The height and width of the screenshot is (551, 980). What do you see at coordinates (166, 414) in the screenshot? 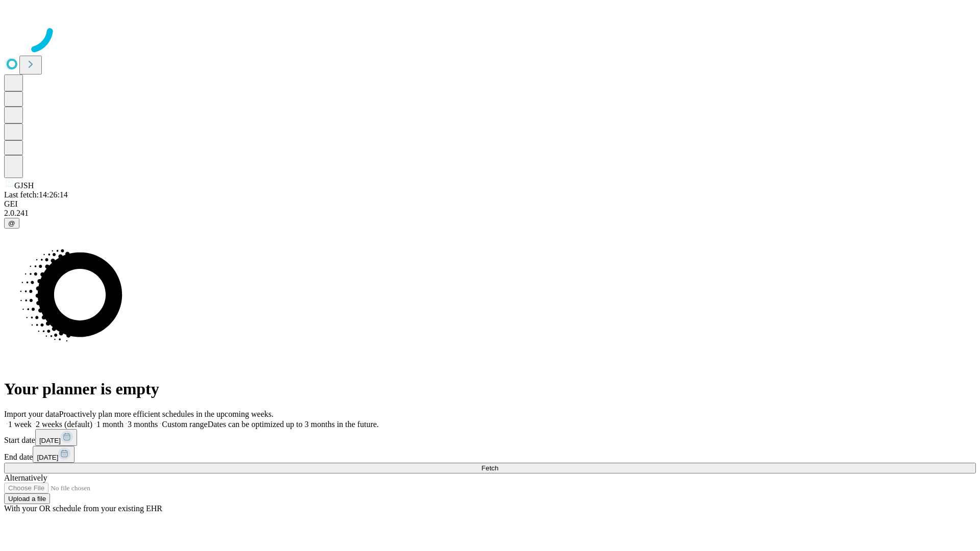
I see `span: Proactively plan more efficient schedules in the upcoming weeks.` at bounding box center [166, 414].